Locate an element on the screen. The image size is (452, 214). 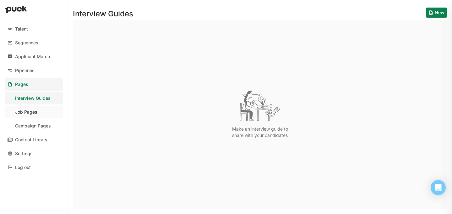
button: New is located at coordinates (437, 13).